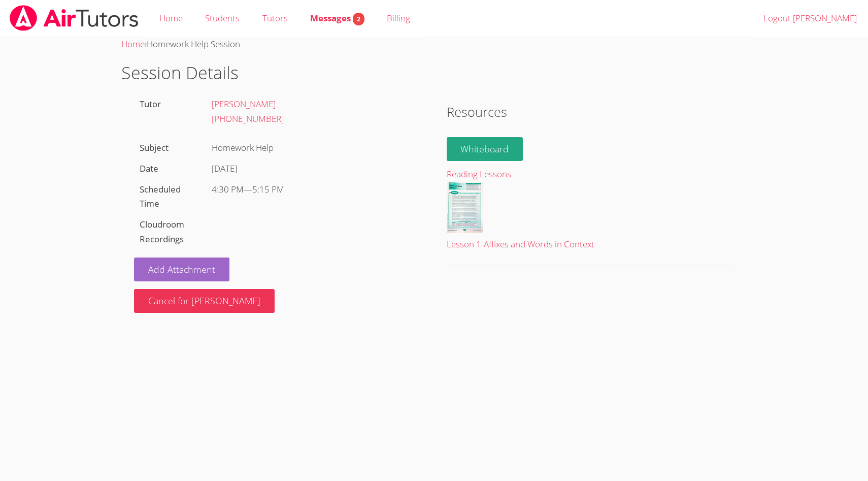 This screenshot has width=868, height=481. What do you see at coordinates (485, 149) in the screenshot?
I see `a: Whiteboard` at bounding box center [485, 149].